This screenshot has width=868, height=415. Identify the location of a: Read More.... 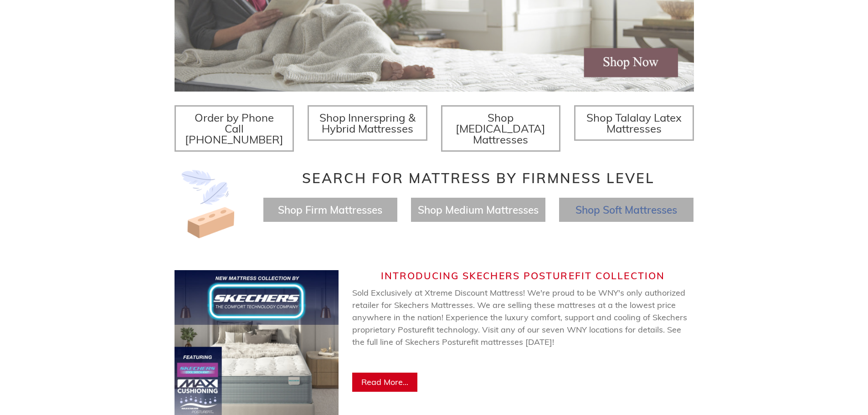
(384, 382).